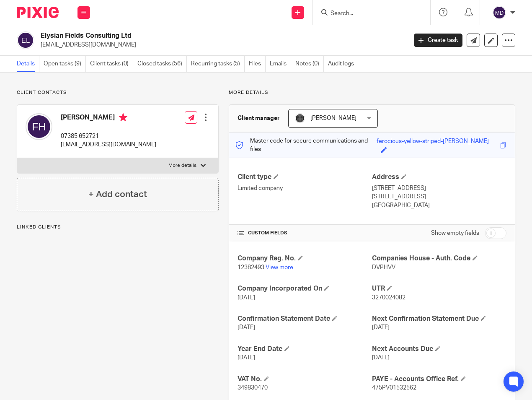  I want to click on h4: PAYE - Accounts Office Ref., so click(439, 379).